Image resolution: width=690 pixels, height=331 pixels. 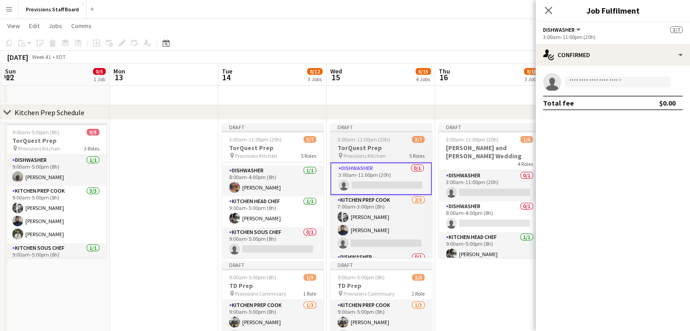 What do you see at coordinates (310, 139) in the screenshot?
I see `span: 5/7` at bounding box center [310, 139].